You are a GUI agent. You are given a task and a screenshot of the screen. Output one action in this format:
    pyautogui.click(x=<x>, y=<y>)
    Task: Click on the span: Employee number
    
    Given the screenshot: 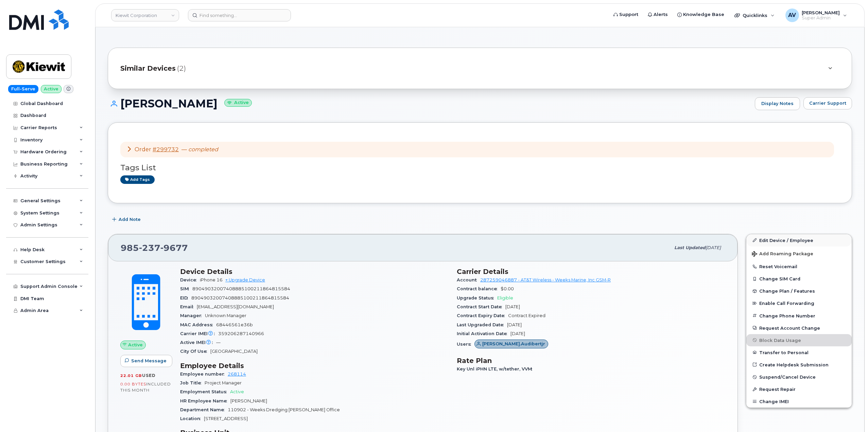 What is the action you would take?
    pyautogui.click(x=204, y=374)
    